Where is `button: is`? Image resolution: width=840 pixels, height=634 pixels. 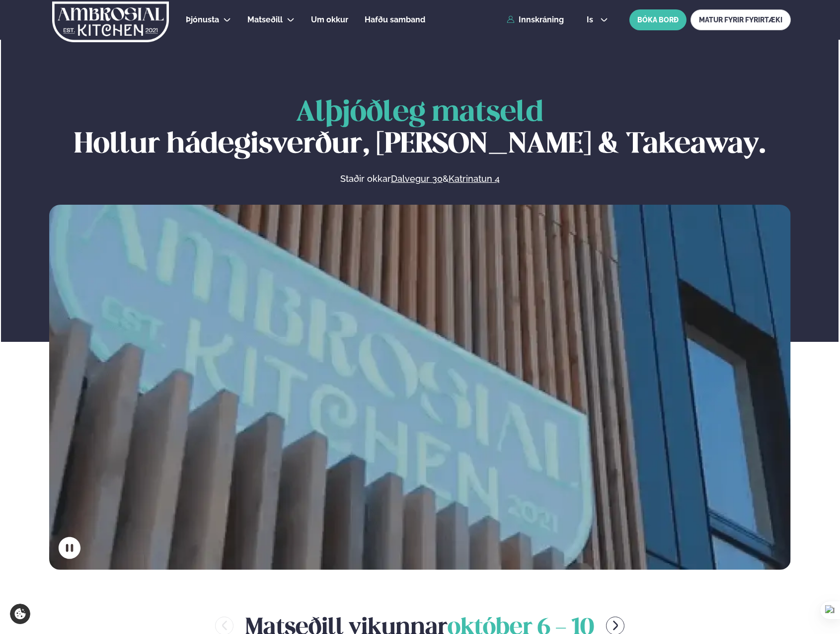
button: is is located at coordinates (597, 20).